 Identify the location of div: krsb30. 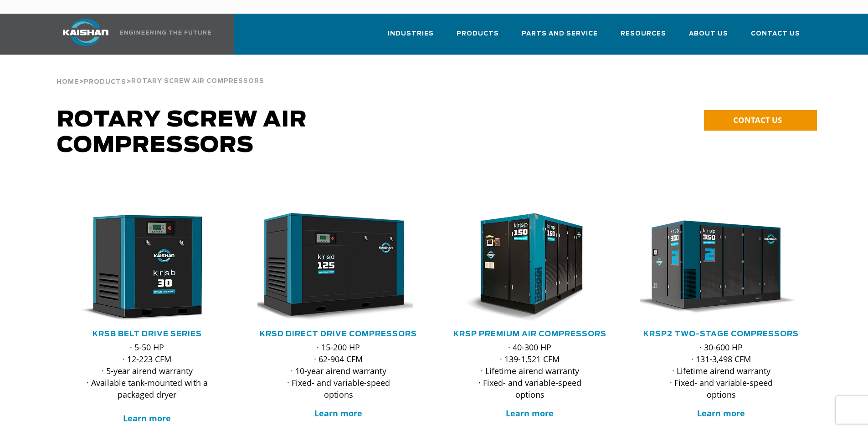
(147, 267).